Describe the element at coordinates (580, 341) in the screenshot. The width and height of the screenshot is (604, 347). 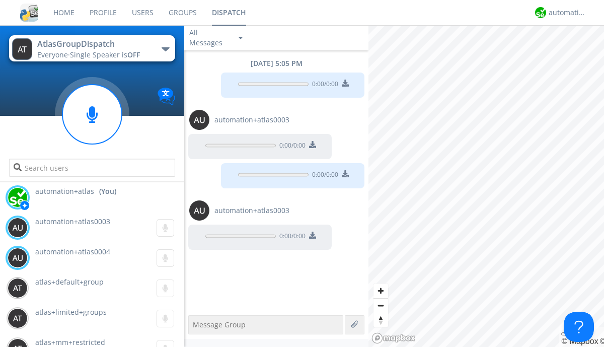
I see `a: Mapbox` at that location.